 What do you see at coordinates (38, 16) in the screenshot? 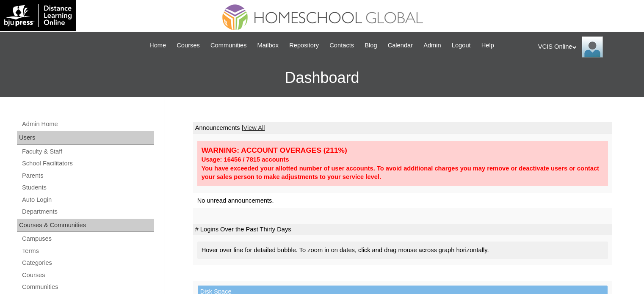
I see `img: logo-white.png` at bounding box center [38, 16].